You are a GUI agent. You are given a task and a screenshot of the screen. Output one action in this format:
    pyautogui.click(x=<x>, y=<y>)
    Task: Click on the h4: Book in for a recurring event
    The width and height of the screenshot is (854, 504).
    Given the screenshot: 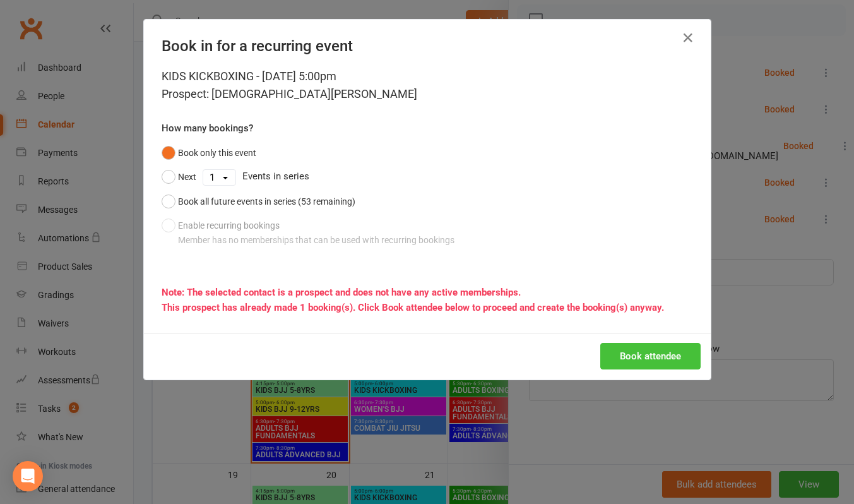 What is the action you would take?
    pyautogui.click(x=427, y=46)
    